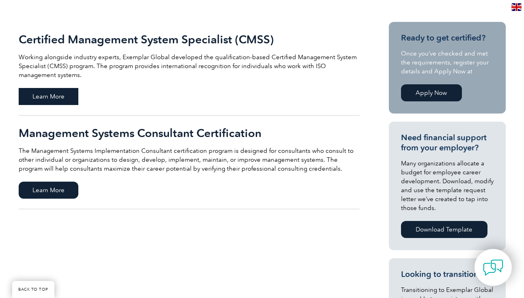 Image resolution: width=524 pixels, height=298 pixels. Describe the element at coordinates (189, 66) in the screenshot. I see `p: Working alongside industry experts, Exemplar Global developed the qualification-based Certified M...` at that location.